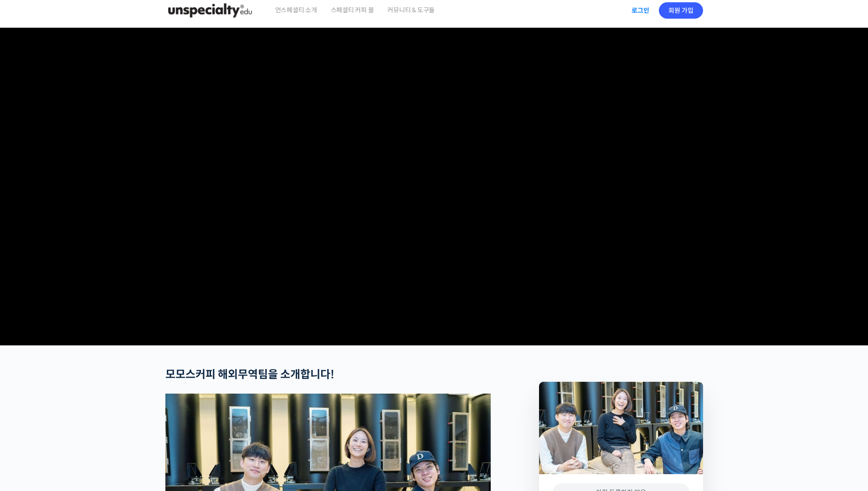 The width and height of the screenshot is (868, 491). I want to click on strong: 모모스커피 해외무역팀을 소개합니다!, so click(250, 375).